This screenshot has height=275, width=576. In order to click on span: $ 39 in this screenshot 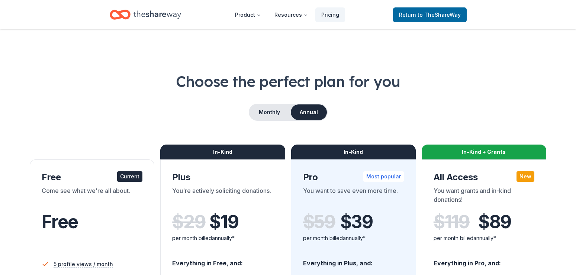, I will do `click(356, 222)`.